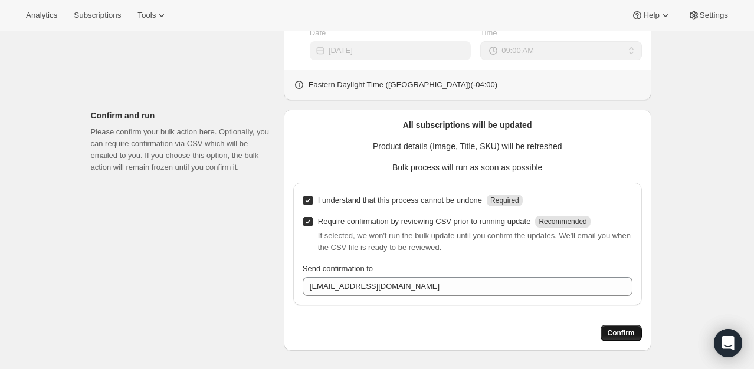  I want to click on span: Required, so click(504, 201).